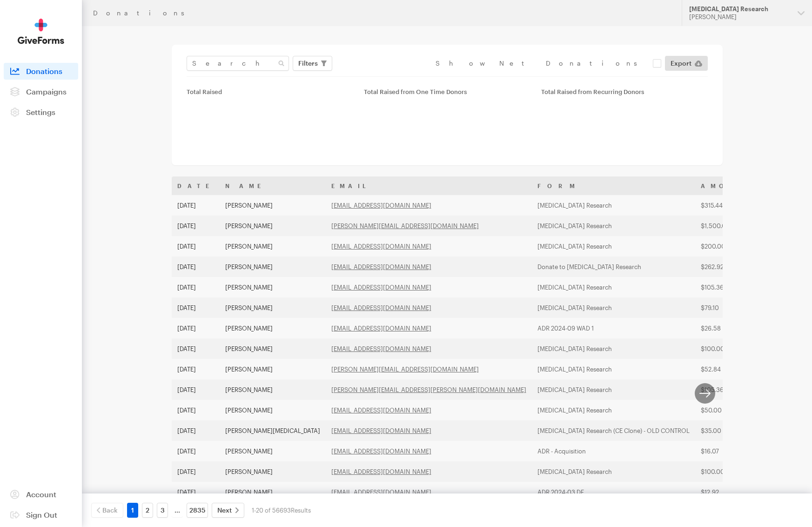 The height and width of the screenshot is (527, 812). What do you see at coordinates (301, 510) in the screenshot?
I see `span: Results` at bounding box center [301, 510].